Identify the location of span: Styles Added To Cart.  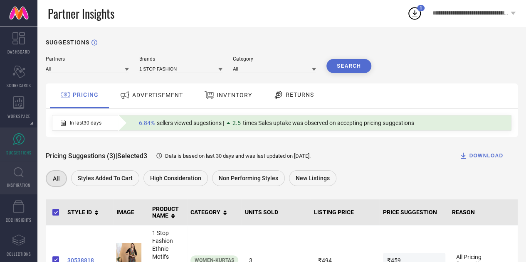
(105, 178).